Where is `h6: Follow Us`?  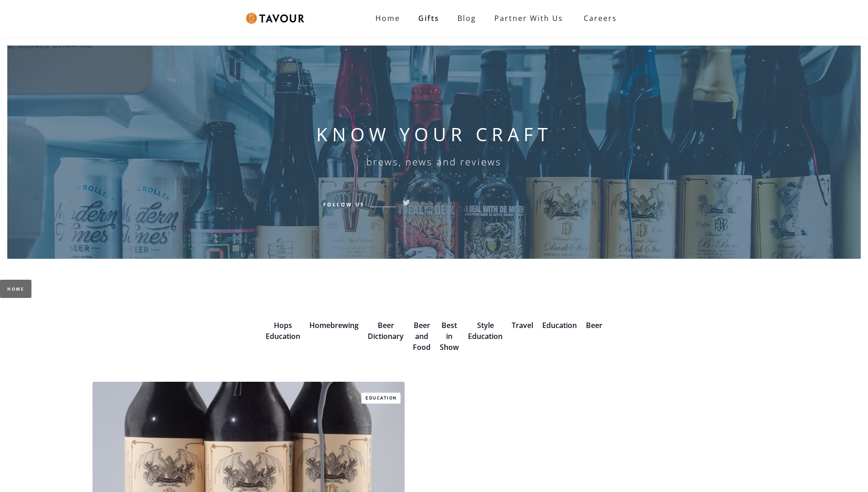
h6: Follow Us is located at coordinates (343, 205).